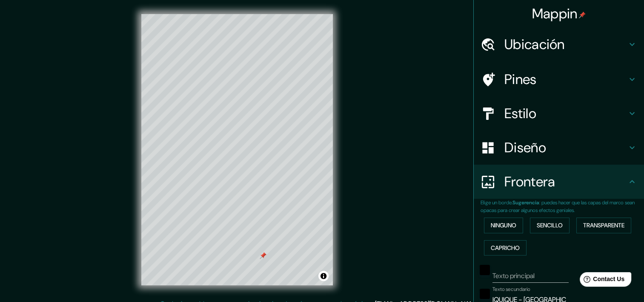 The image size is (644, 302). What do you see at coordinates (503, 225) in the screenshot?
I see `button: Ninguno` at bounding box center [503, 225].